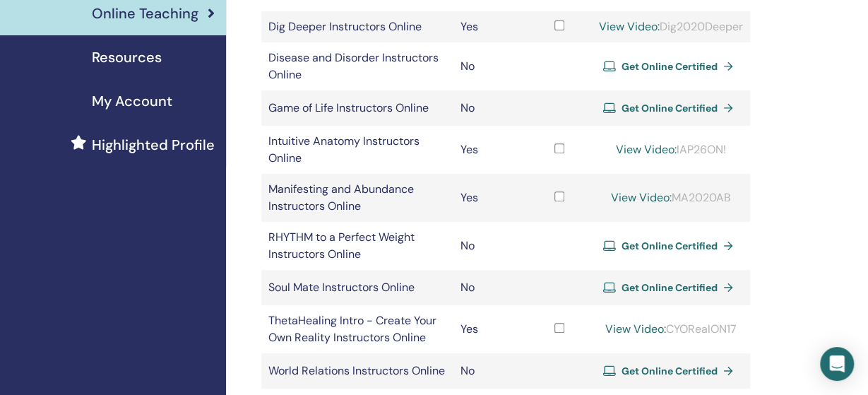 The image size is (868, 395). I want to click on div: Open Intercom Messenger, so click(837, 363).